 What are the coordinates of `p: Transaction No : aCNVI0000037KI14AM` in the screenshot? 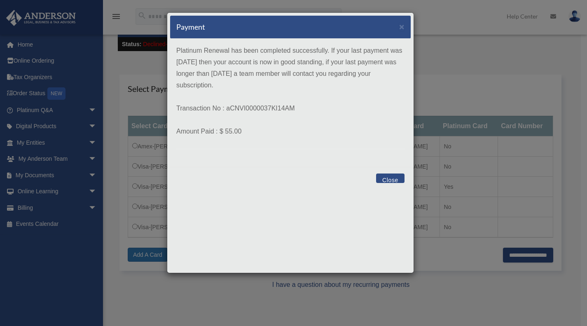 It's located at (290, 108).